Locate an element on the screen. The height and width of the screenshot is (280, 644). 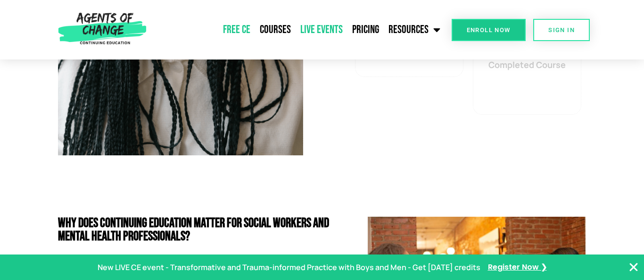
div: Completed Course is located at coordinates (527, 67).